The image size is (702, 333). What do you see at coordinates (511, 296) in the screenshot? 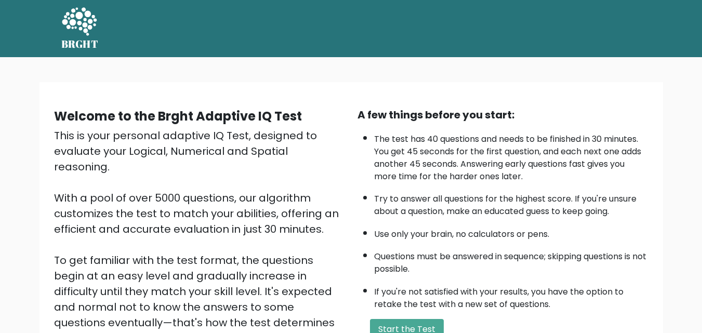
I see `li: If you're not satisfied with your results, you have the option to retake the test with a new set ...` at bounding box center [511, 296].